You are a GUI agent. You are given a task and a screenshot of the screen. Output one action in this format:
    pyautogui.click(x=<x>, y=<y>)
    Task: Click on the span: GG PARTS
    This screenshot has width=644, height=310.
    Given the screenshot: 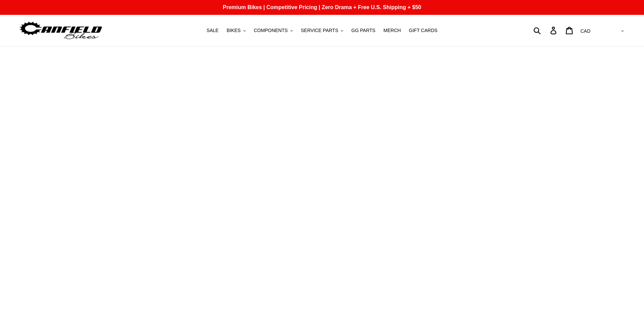 What is the action you would take?
    pyautogui.click(x=363, y=30)
    